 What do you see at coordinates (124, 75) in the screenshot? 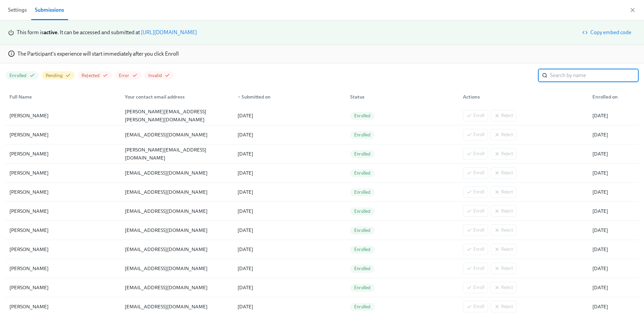
I see `span: Error` at bounding box center [124, 75].